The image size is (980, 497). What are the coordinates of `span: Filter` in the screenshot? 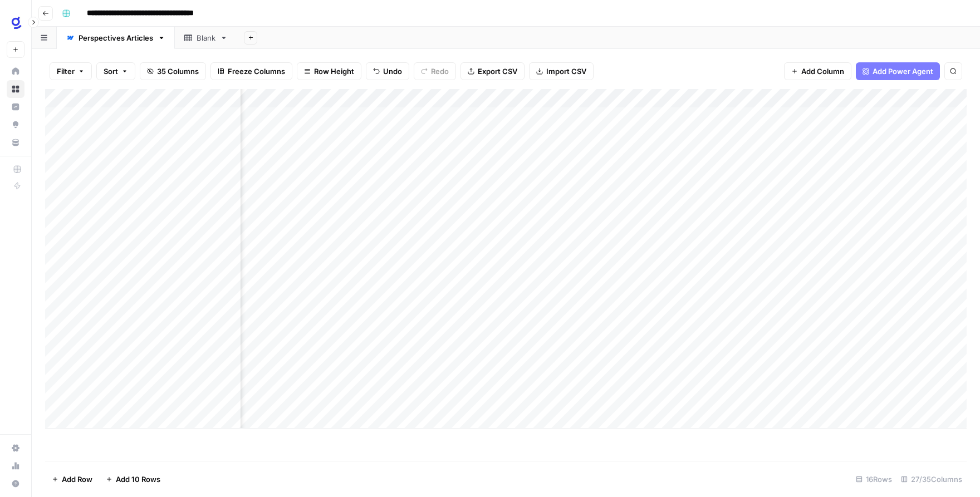 It's located at (66, 71).